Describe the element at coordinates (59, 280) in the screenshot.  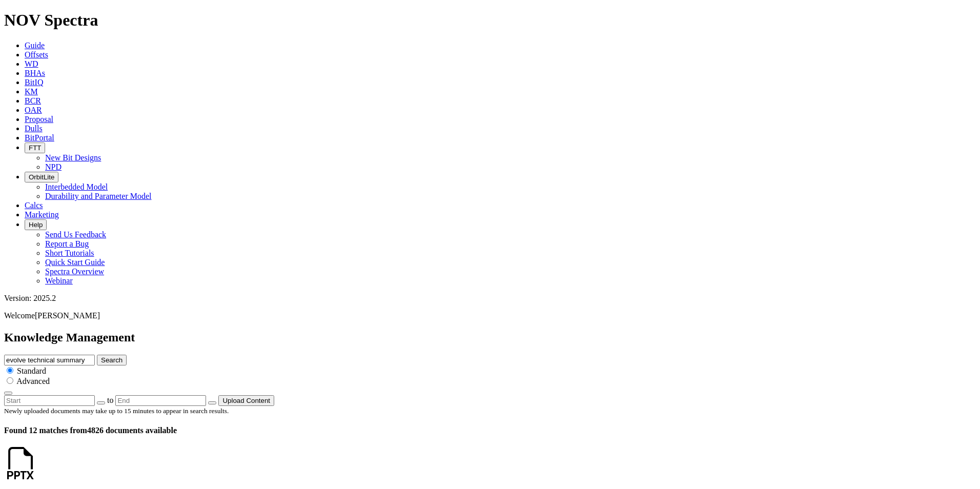
I see `a: Webinar` at that location.